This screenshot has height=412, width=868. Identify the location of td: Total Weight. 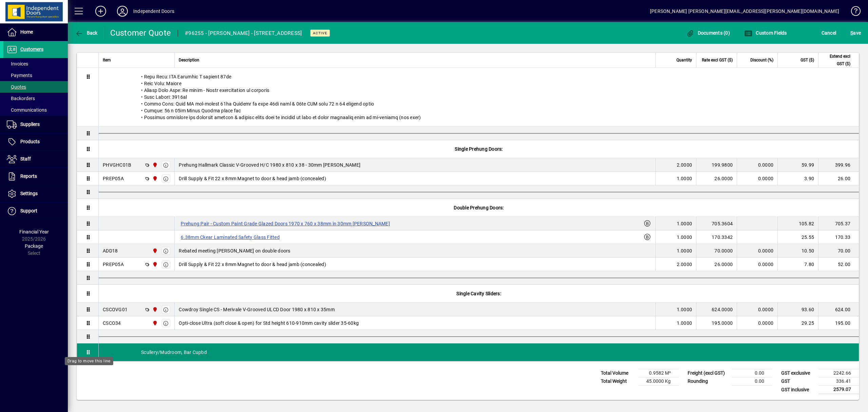
(617, 382).